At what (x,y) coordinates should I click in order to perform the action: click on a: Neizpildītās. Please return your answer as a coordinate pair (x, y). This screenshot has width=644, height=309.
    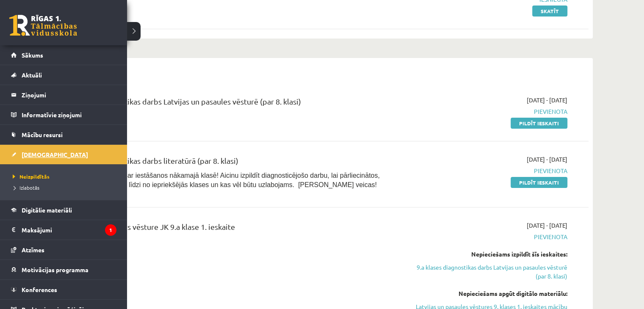
    Looking at the image, I should click on (64, 177).